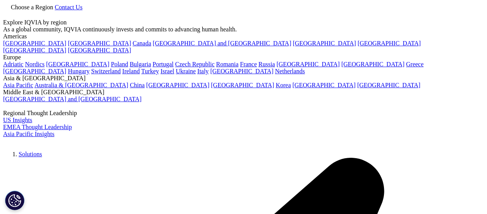 This screenshot has height=214, width=487. I want to click on a: Greece, so click(415, 64).